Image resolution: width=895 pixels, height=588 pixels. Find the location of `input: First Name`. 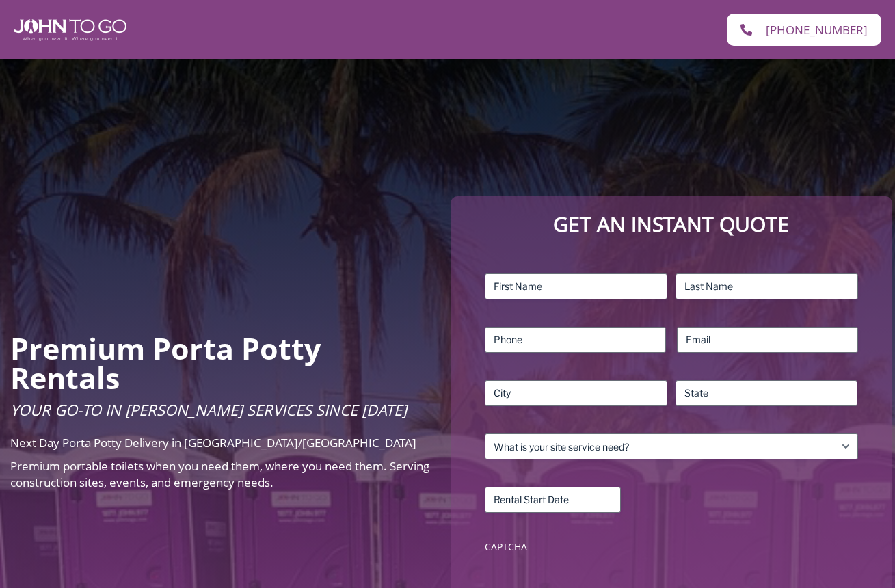

input: First Name is located at coordinates (575, 286).